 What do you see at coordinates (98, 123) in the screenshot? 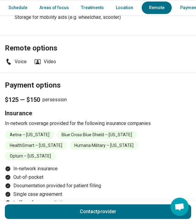
I see `p: In-network coverage provided for the following insurance companies` at bounding box center [98, 123].